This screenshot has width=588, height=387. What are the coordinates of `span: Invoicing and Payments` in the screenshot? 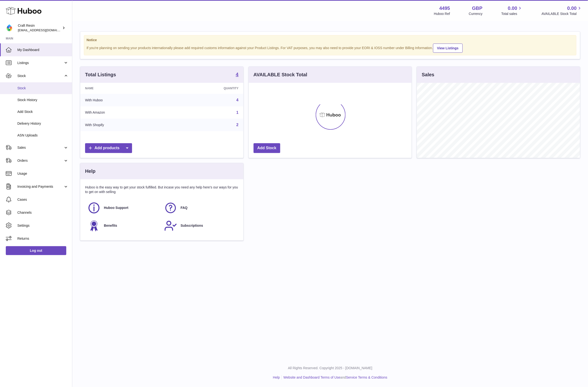 It's located at (40, 187).